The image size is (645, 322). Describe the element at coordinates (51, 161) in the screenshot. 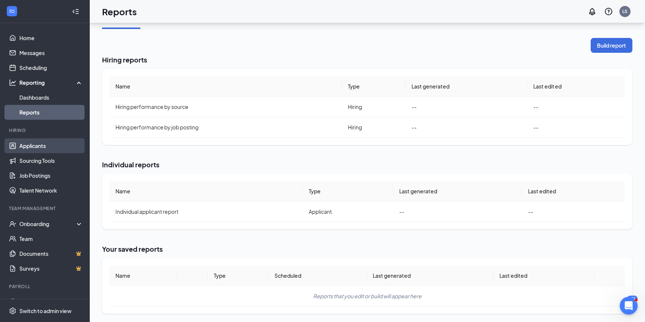

I see `a: Sourcing Tools` at that location.